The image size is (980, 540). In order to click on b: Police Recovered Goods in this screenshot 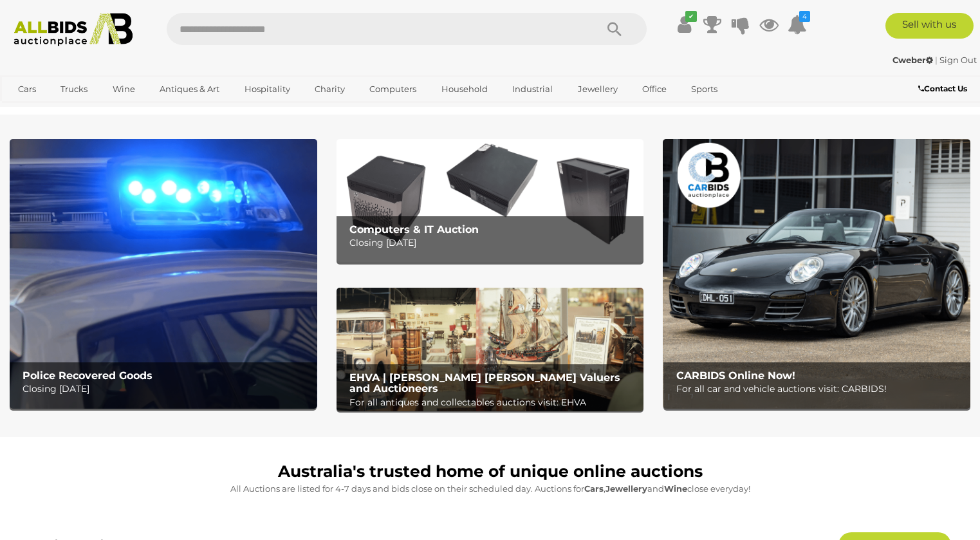, I will do `click(88, 375)`.